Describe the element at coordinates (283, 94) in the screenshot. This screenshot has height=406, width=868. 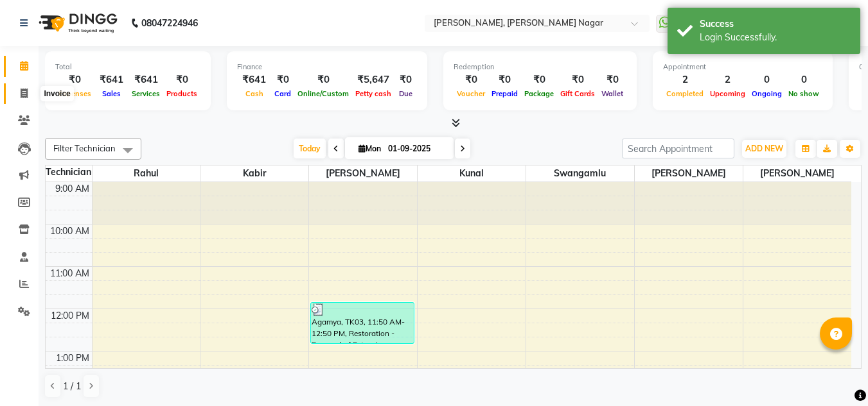
I see `span: Card` at that location.